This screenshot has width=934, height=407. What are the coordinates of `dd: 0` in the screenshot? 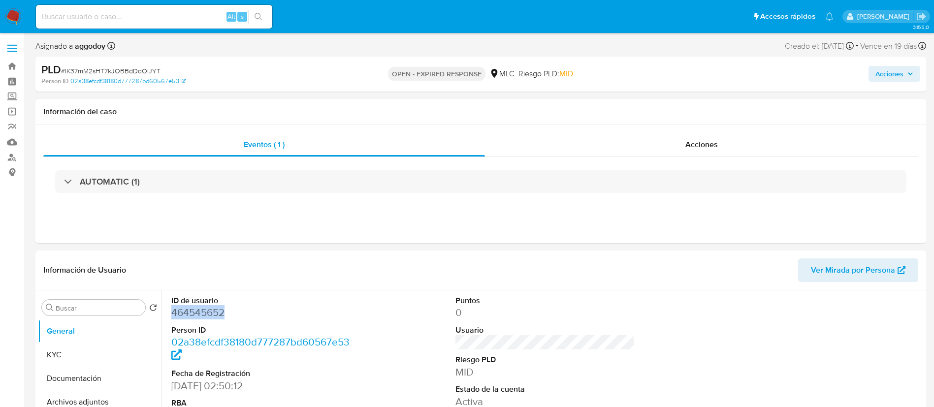 It's located at (545, 313).